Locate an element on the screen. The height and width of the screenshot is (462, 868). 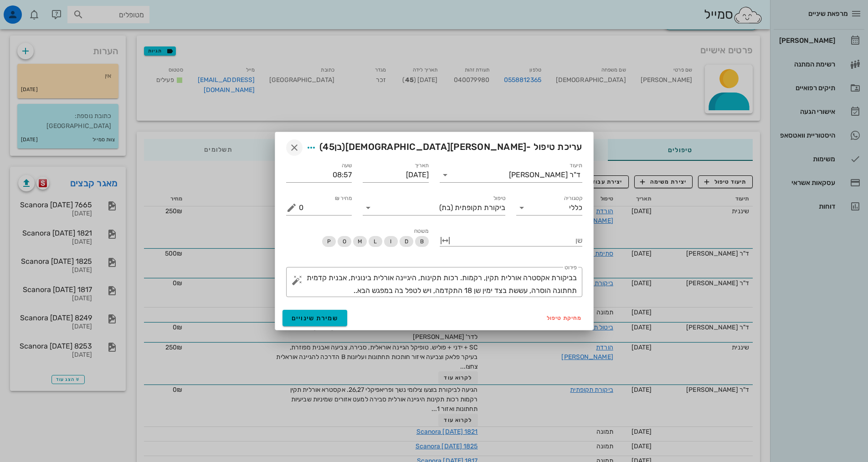
span: ביקורת תקופתית is located at coordinates (480, 208).